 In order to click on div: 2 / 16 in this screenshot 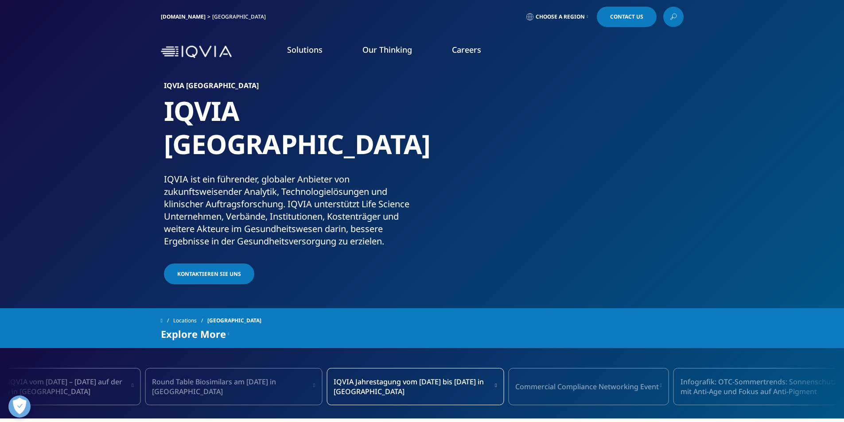, I will do `click(588, 387)`.